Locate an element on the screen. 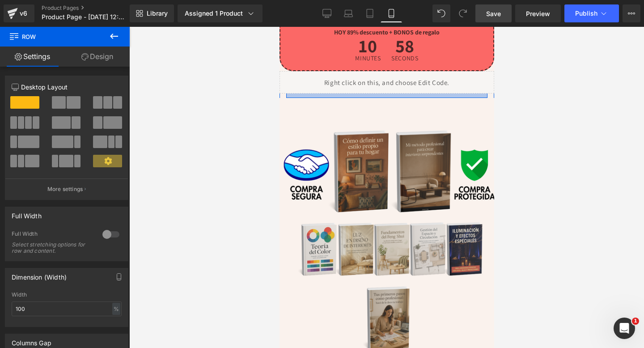  a: v6 is located at coordinates (19, 14).